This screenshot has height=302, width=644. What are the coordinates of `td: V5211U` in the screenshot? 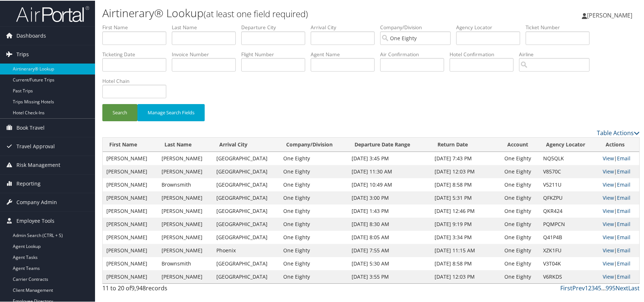 It's located at (569, 184).